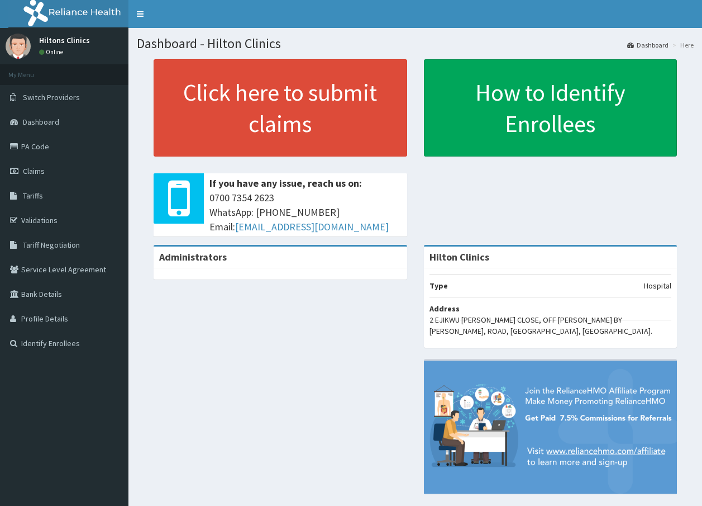  Describe the element at coordinates (682, 45) in the screenshot. I see `li: Here` at that location.